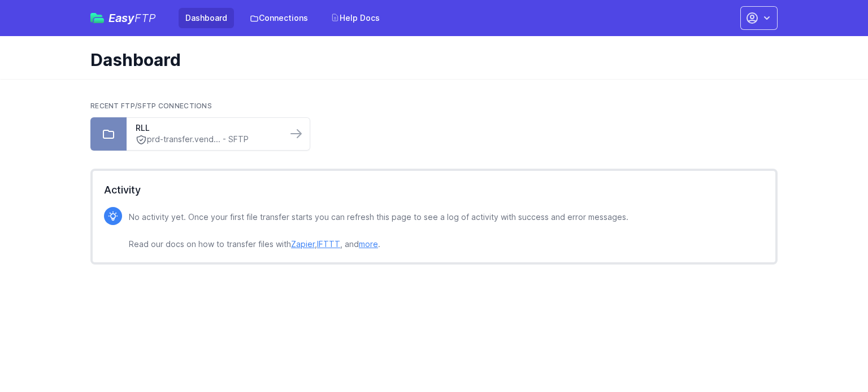  I want to click on a: Help Docs, so click(355, 18).